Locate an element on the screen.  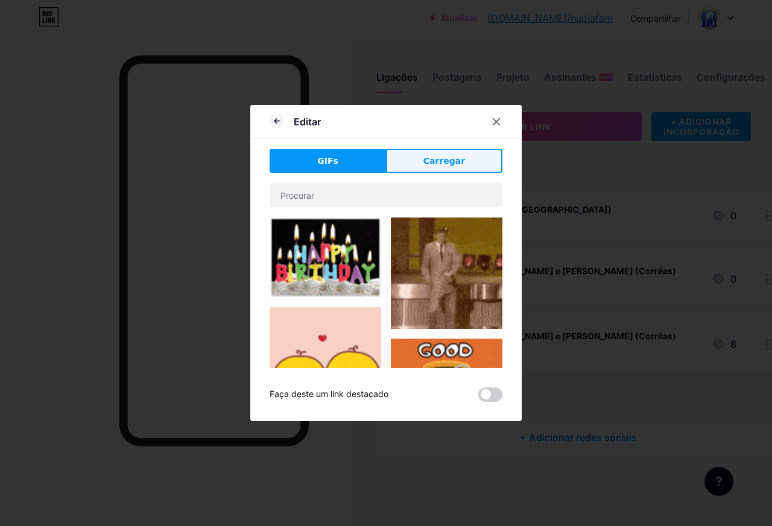
input: Procurar is located at coordinates (386, 195).